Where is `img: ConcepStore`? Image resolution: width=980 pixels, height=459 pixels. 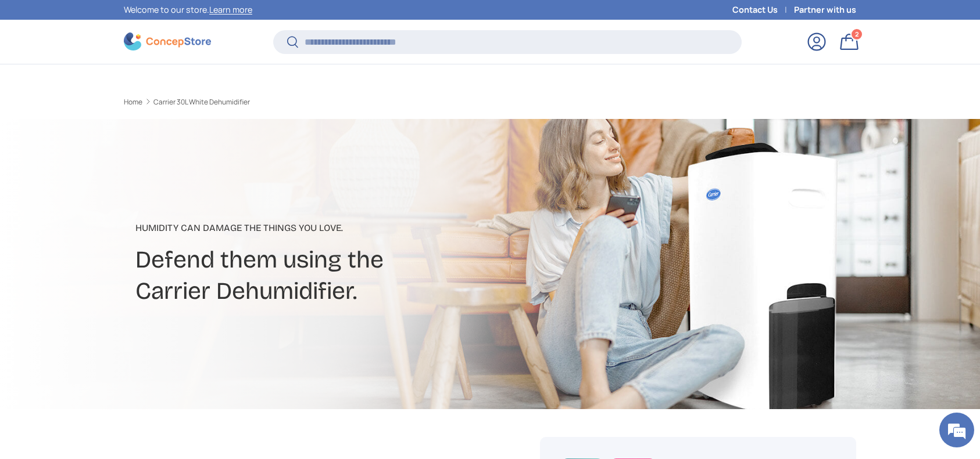
img: ConcepStore is located at coordinates (167, 41).